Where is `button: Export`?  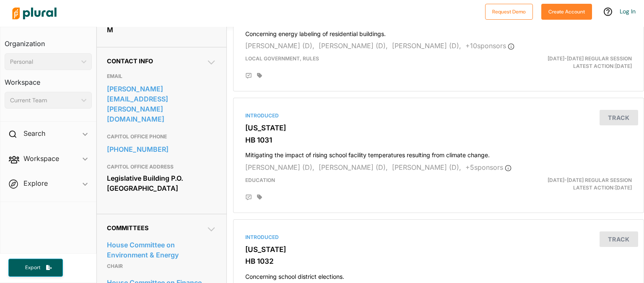 button: Export is located at coordinates (36, 267).